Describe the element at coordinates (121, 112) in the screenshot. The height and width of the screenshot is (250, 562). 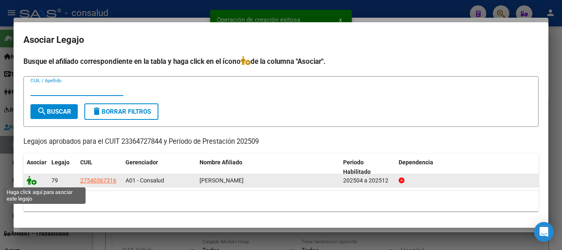
I see `button: Borrar Filtros` at that location.